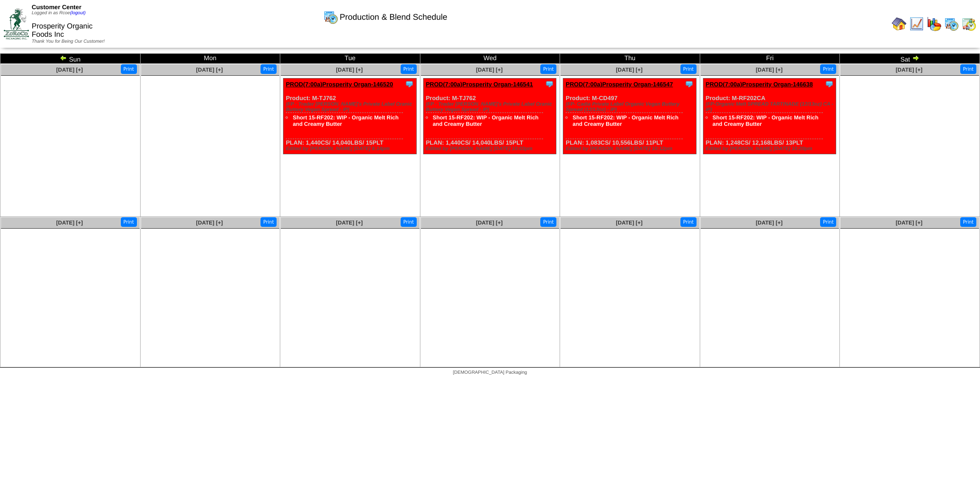  What do you see at coordinates (934, 24) in the screenshot?
I see `img: graph.gif` at bounding box center [934, 24].